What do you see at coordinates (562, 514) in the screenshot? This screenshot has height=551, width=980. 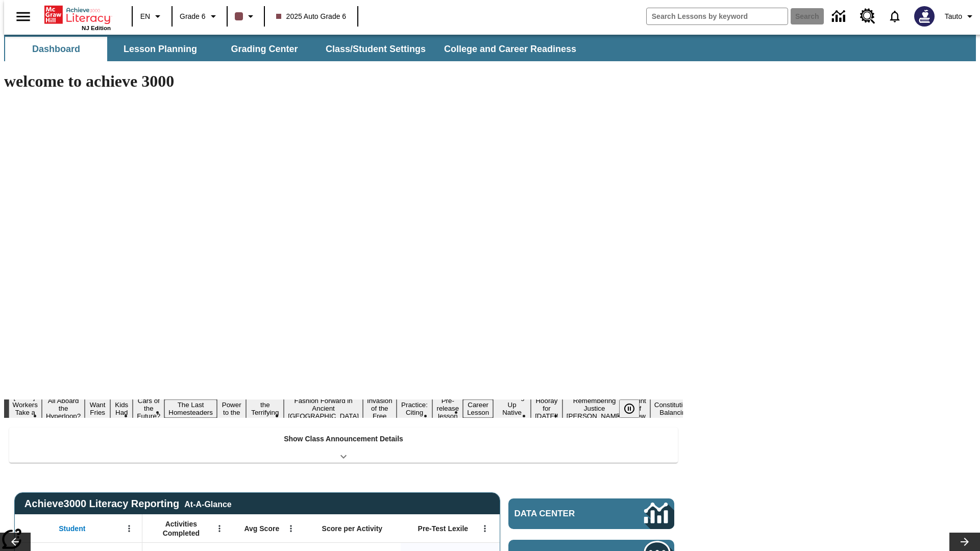 I see `span: Data Center` at bounding box center [562, 514].